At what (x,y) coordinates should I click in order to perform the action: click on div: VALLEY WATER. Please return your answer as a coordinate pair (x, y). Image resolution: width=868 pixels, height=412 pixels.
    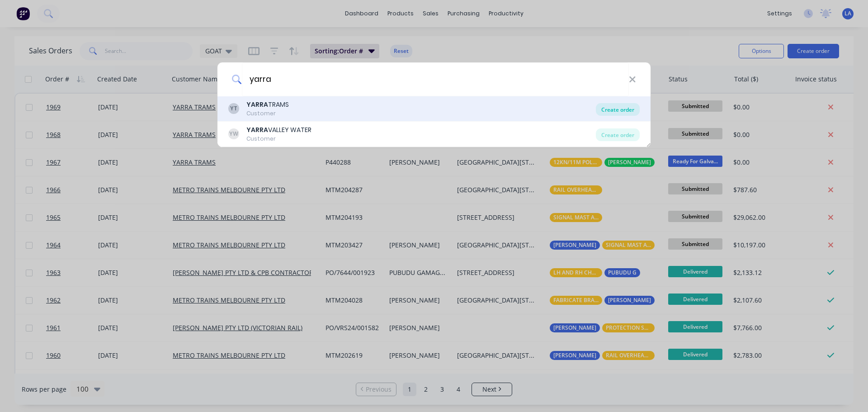
    Looking at the image, I should click on (279, 130).